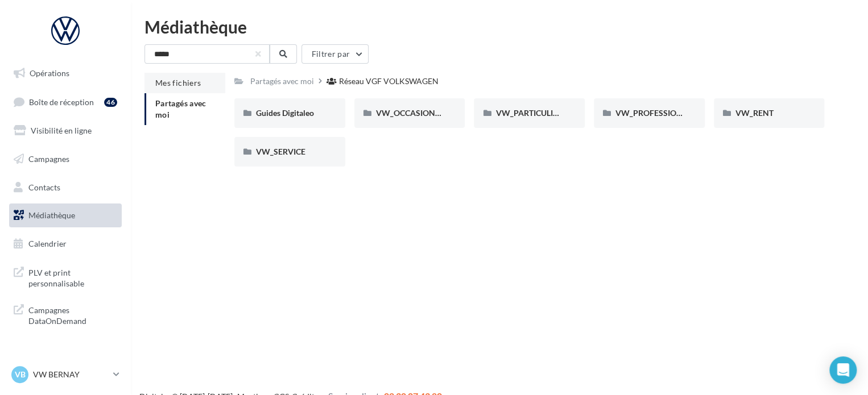  I want to click on a: Médiathèque, so click(65, 216).